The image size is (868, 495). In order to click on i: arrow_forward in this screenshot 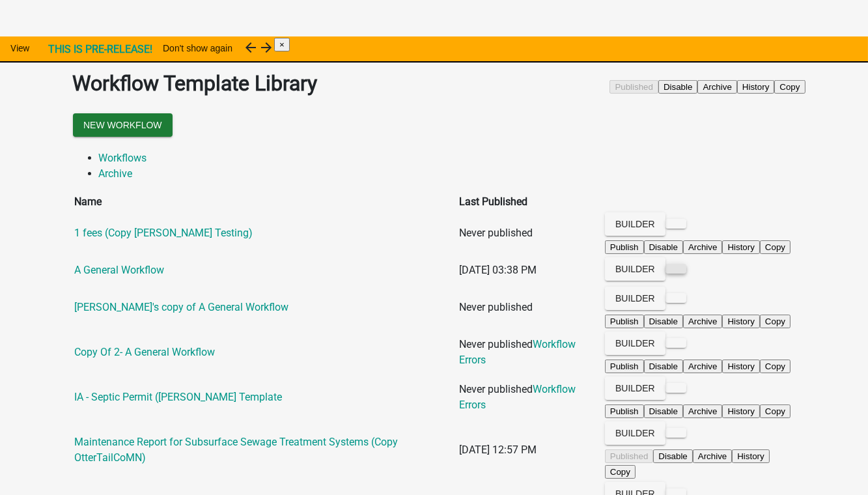, I will do `click(267, 48)`.